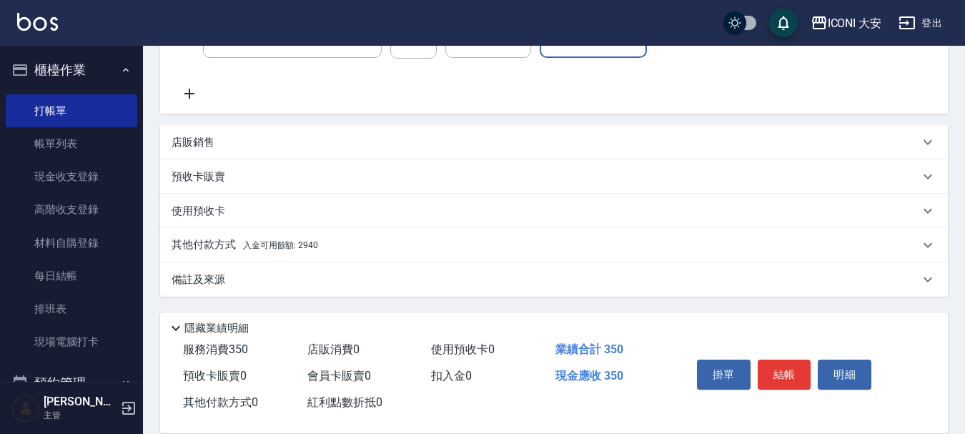 This screenshot has width=965, height=434. Describe the element at coordinates (554, 245) in the screenshot. I see `div: 其他付款方式入金可用餘額: 2940` at that location.